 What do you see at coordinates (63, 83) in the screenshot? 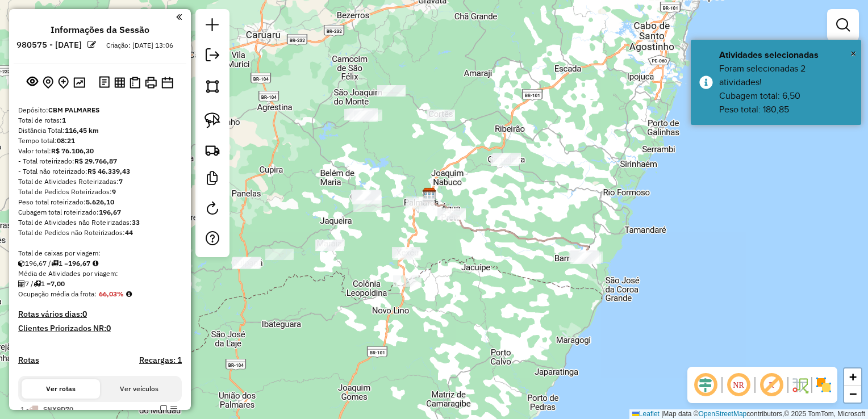
I see `button: Adicionar Atividades` at bounding box center [63, 83].